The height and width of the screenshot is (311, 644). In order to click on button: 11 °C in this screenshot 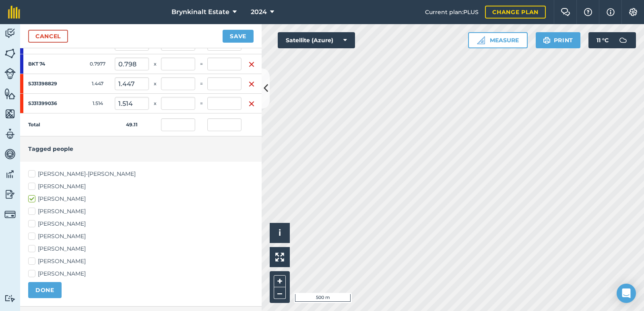, I will do `click(612, 40)`.